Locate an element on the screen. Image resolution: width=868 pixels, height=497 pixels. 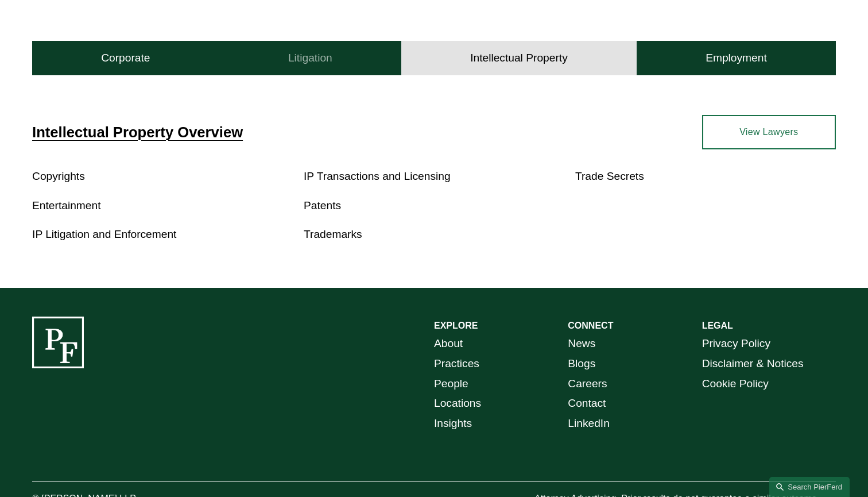
h4: Litigation is located at coordinates (310, 58).